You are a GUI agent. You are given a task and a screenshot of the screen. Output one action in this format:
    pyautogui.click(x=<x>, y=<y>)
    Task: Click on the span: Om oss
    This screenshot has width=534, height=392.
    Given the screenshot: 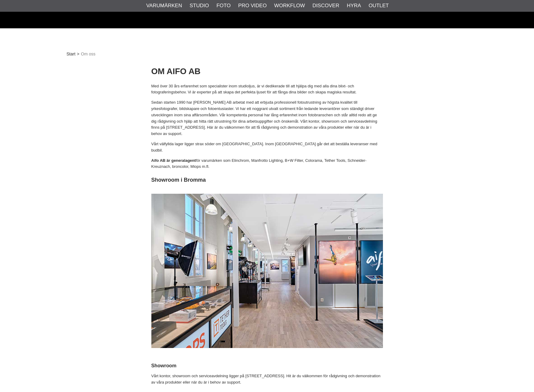 What is the action you would take?
    pyautogui.click(x=88, y=54)
    